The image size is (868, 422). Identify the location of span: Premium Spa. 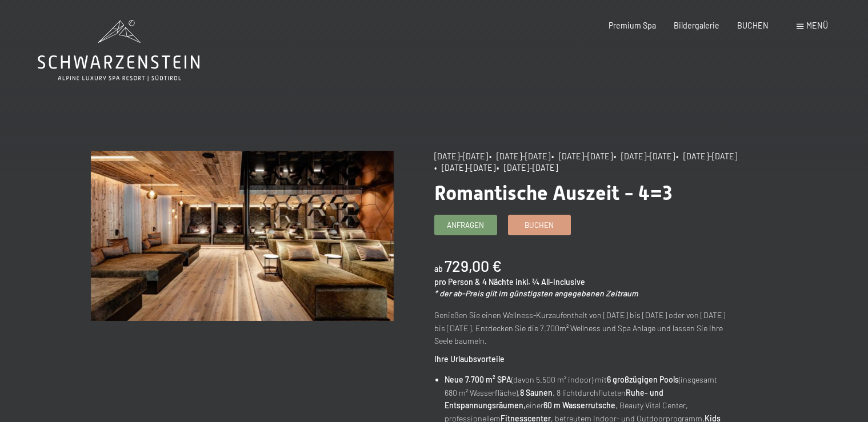
(632, 25).